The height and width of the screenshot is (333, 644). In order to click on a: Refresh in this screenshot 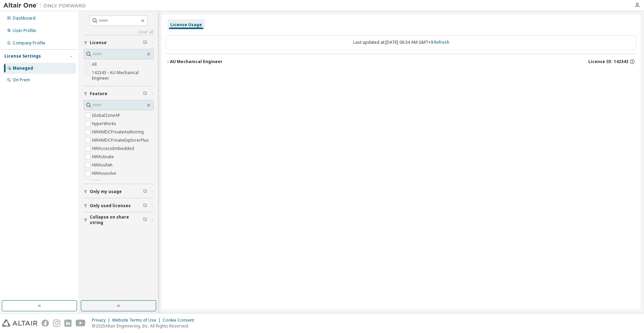, I will do `click(442, 42)`.